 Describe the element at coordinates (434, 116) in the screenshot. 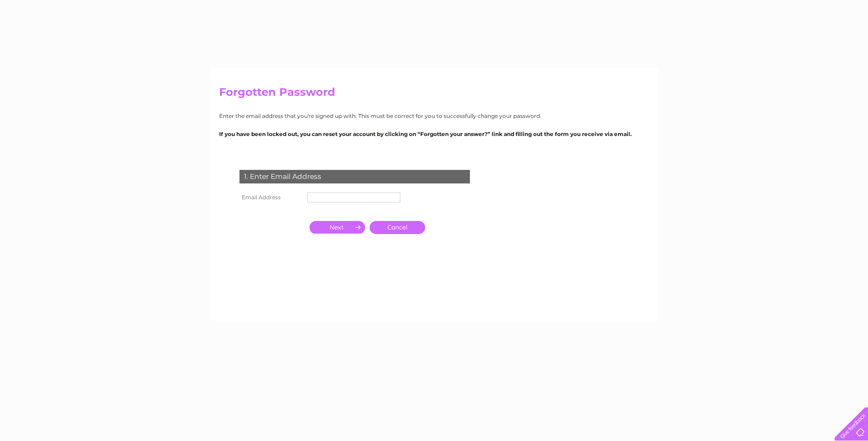

I see `p: Enter the email address that you're signed up with. This must be correct for you to successfully ...` at that location.